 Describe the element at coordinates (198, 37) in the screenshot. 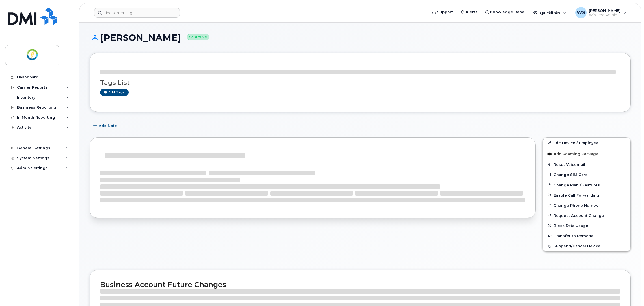

I see `small: Active` at that location.